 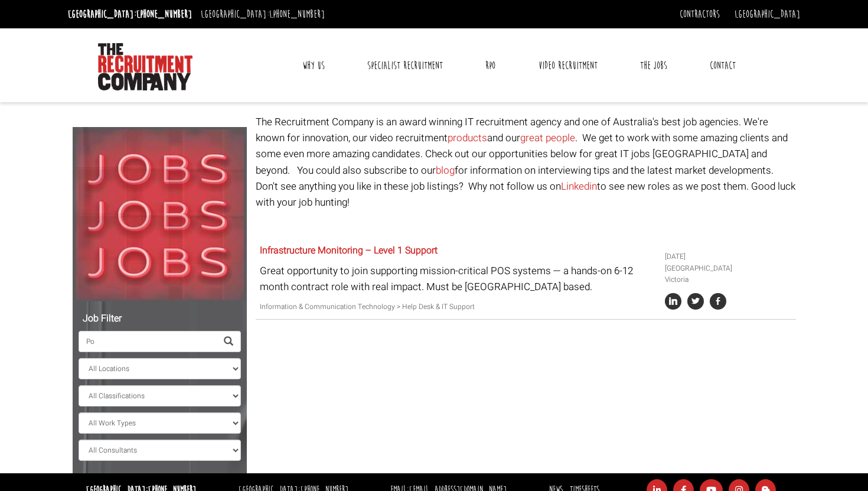 What do you see at coordinates (547, 137) in the screenshot?
I see `a: great people` at bounding box center [547, 137].